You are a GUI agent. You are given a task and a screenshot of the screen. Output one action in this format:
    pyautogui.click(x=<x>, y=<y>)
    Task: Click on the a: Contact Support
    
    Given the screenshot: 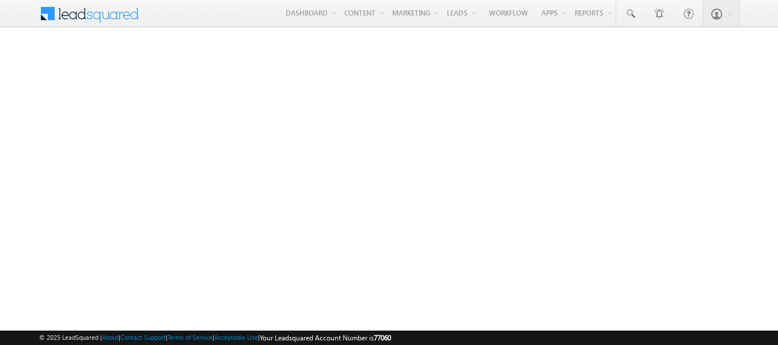 What is the action you would take?
    pyautogui.click(x=143, y=337)
    